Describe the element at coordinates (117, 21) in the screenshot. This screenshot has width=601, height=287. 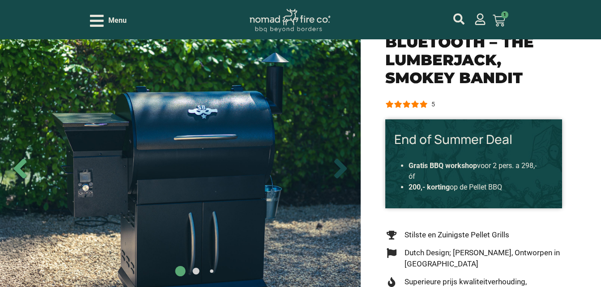
I see `span: Menu` at that location.